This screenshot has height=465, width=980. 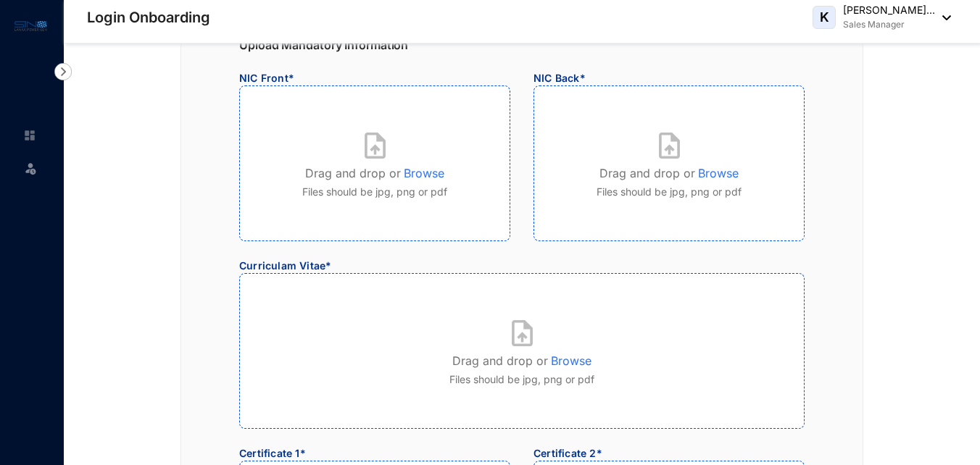 What do you see at coordinates (567, 454) in the screenshot?
I see `p: Certificate 2*` at bounding box center [567, 454].